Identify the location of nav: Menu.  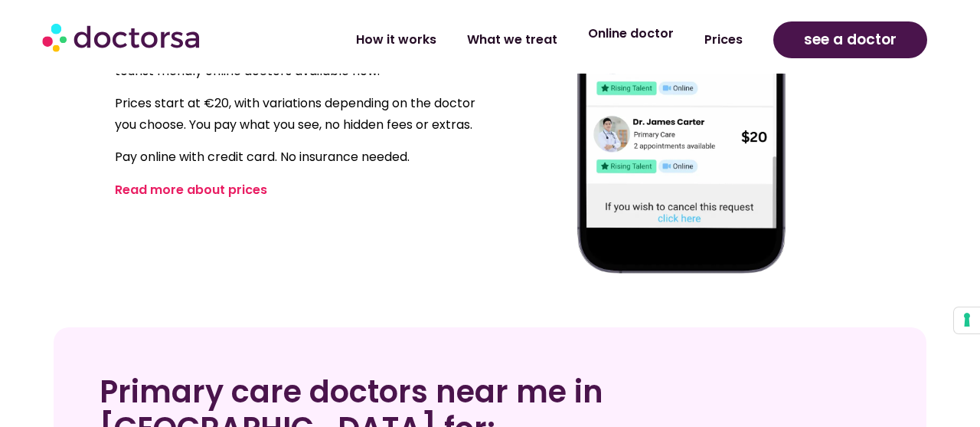
(510, 40).